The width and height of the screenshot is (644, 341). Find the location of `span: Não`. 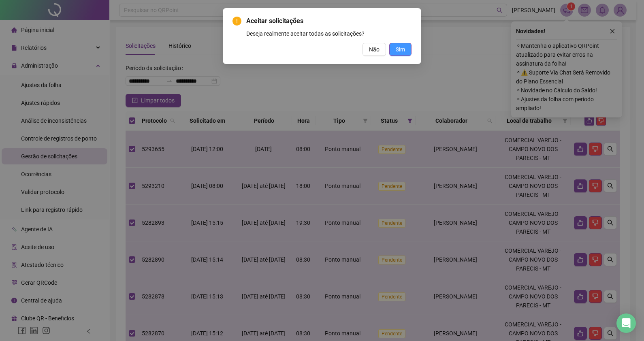

span: Não is located at coordinates (374, 50).